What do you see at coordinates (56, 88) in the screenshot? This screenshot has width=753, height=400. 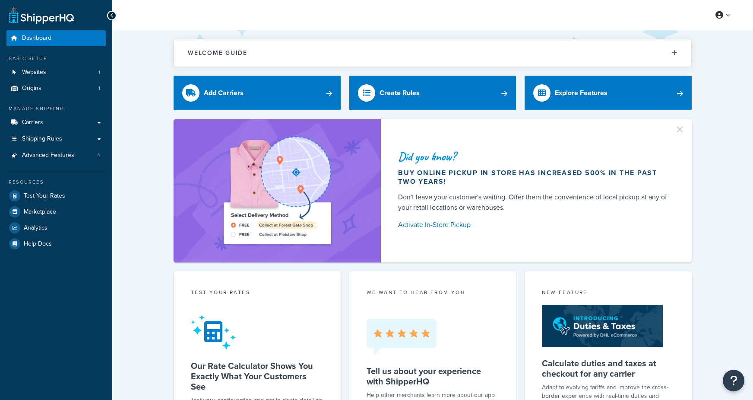 I see `a: Origins1` at bounding box center [56, 88].